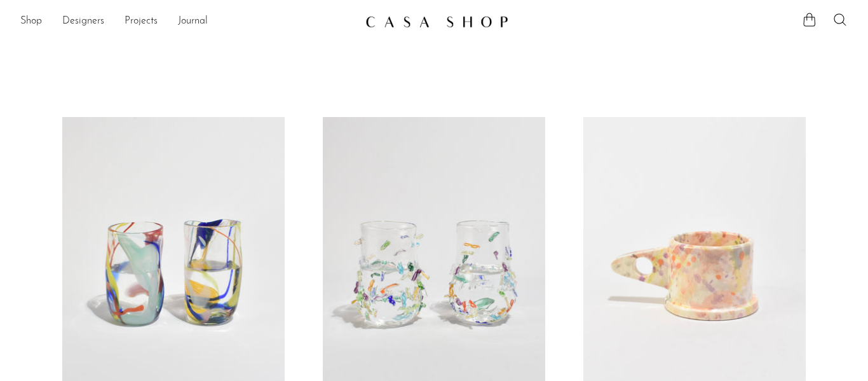 The width and height of the screenshot is (868, 381). I want to click on a: Shop, so click(31, 22).